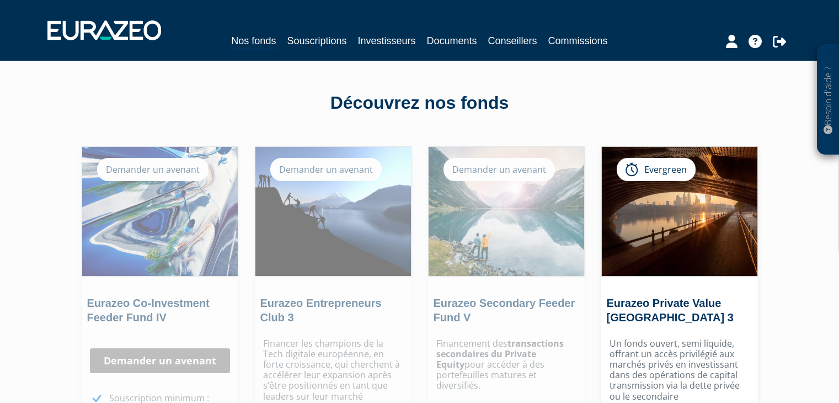 The image size is (839, 403). Describe the element at coordinates (679, 369) in the screenshot. I see `p: Un fonds ouvert, semi liquide, offrant un accès privilégié aux marchés privés en investissant dan...` at that location.